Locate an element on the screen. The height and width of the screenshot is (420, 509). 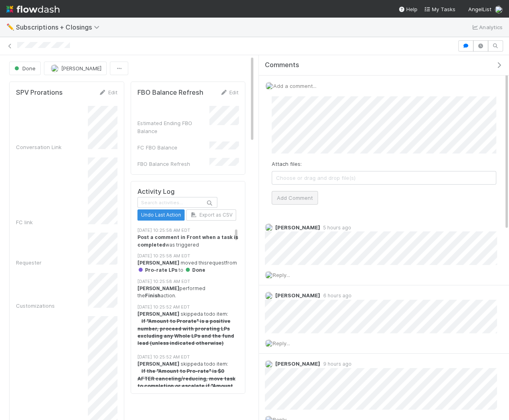
strong: If the "Amount to Pro-rate" is $0 AFTER canceling/reducing, move task to completion or escalate i... is located at coordinates (186, 385).